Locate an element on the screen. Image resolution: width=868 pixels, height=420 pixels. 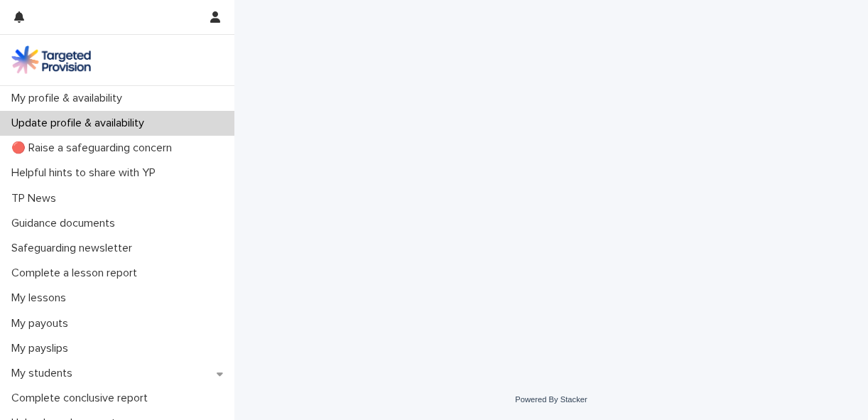
p: My profile & availability is located at coordinates (70, 98).